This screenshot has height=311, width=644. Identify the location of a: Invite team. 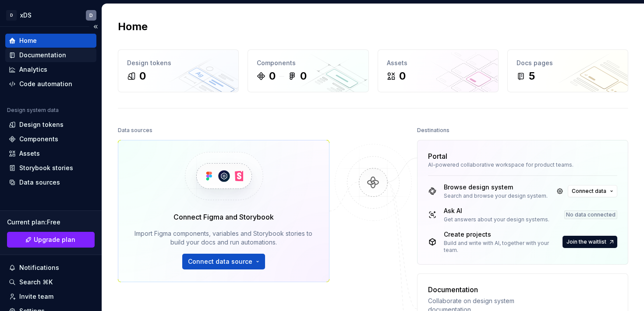
(51, 297).